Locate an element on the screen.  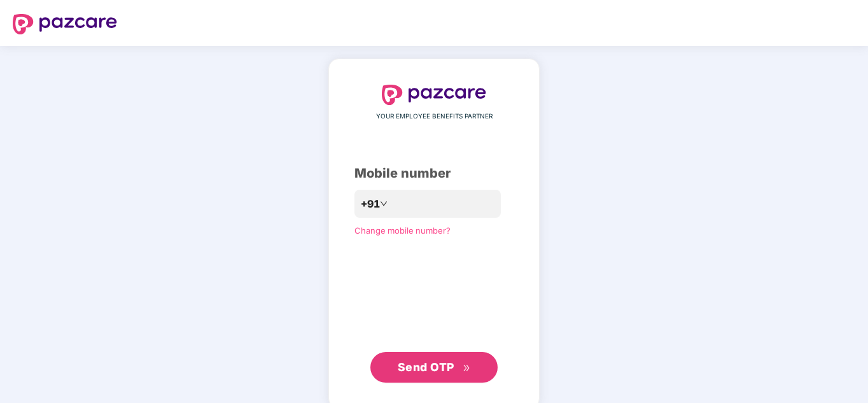
span: down is located at coordinates (384, 204).